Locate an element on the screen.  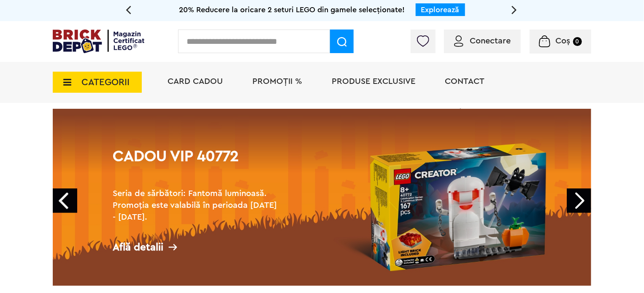
span: Contact is located at coordinates (464, 81).